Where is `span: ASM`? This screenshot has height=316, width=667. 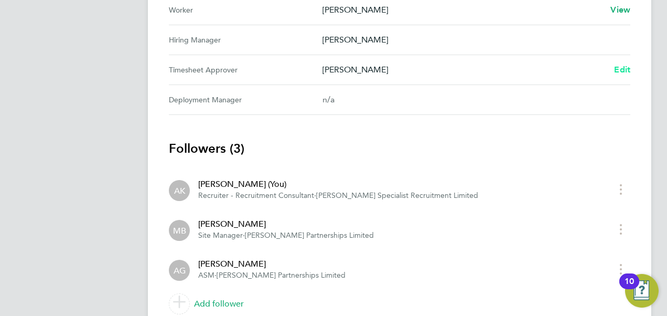 span: ASM is located at coordinates (206, 275).